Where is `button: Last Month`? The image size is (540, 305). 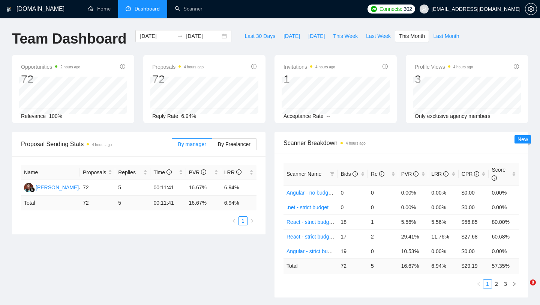
button: Last Month is located at coordinates (446, 36).